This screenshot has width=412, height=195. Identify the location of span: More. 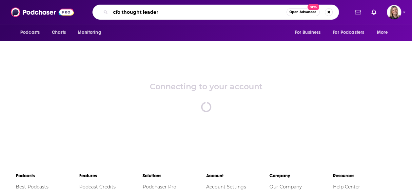
(382, 32).